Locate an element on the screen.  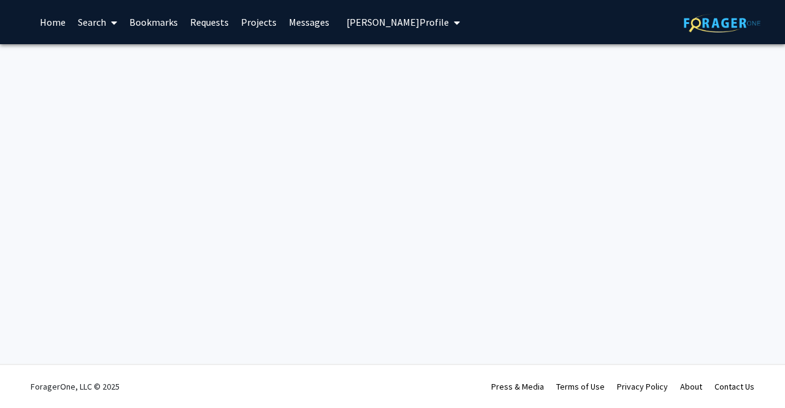
a: Terms of Use is located at coordinates (580, 387).